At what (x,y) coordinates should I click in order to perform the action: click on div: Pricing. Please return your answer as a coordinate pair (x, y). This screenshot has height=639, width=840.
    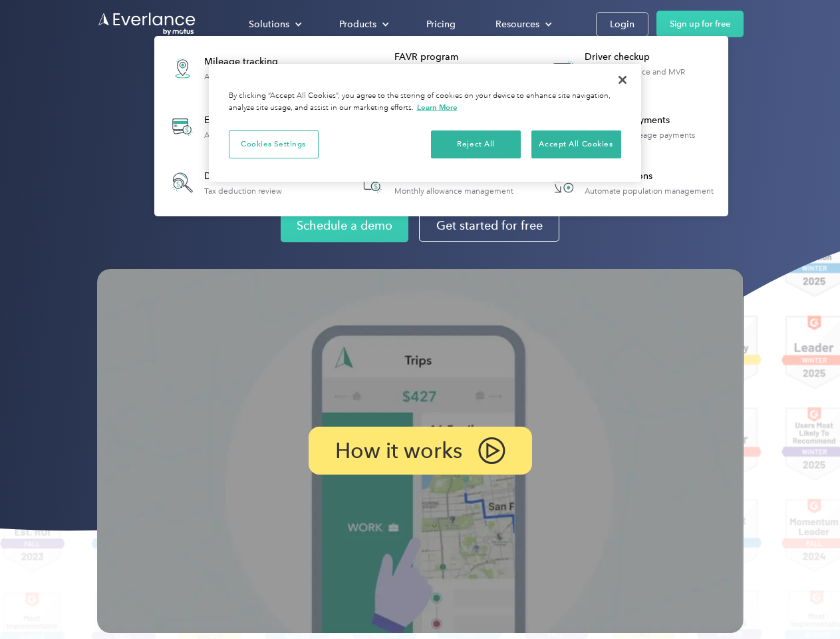
    Looking at the image, I should click on (441, 24).